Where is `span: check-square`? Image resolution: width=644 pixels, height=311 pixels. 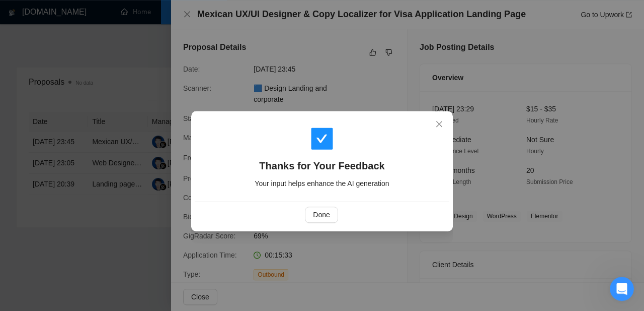
span: check-square is located at coordinates (322, 138).